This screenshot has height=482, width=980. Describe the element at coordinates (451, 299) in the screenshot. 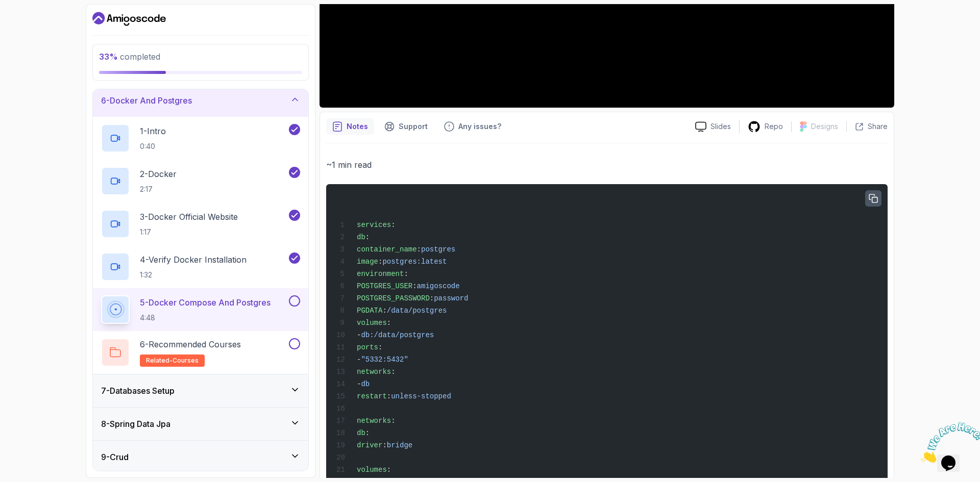

I see `span: password` at that location.